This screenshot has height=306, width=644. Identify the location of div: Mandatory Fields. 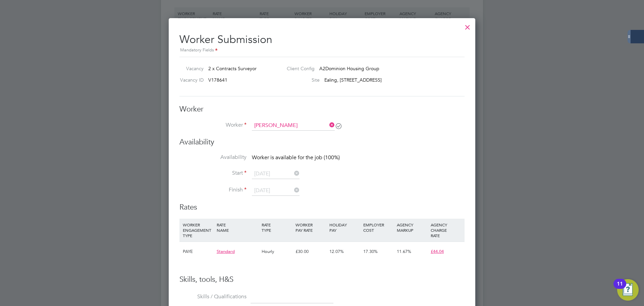
(322, 50).